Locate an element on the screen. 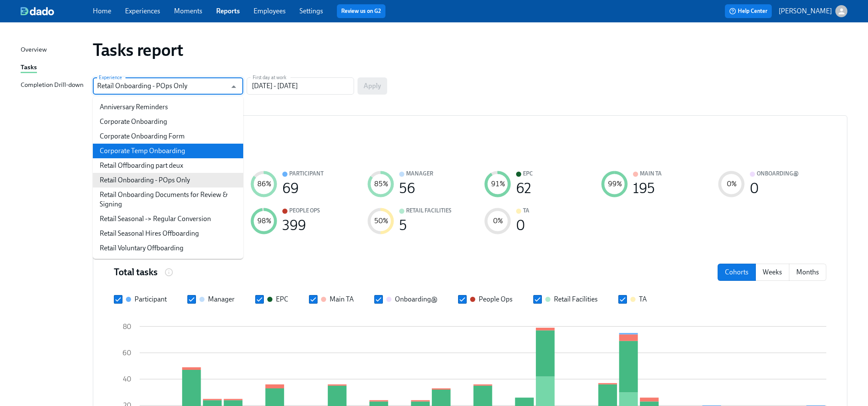 The width and height of the screenshot is (868, 406). tspan: 60 is located at coordinates (127, 353).